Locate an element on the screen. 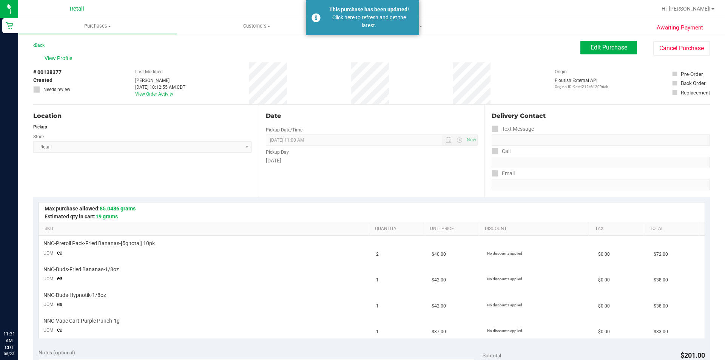 The image size is (725, 360). span: 2 is located at coordinates (377, 254).